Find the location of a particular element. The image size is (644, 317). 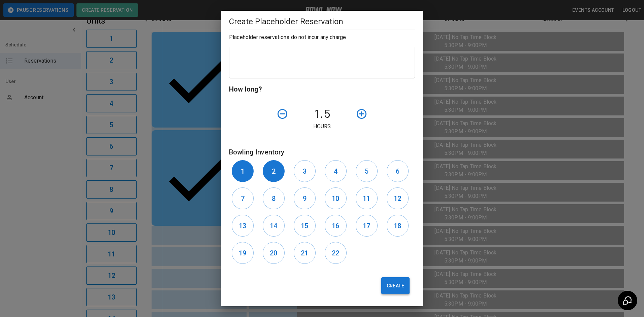

button: 11 is located at coordinates (367, 198).